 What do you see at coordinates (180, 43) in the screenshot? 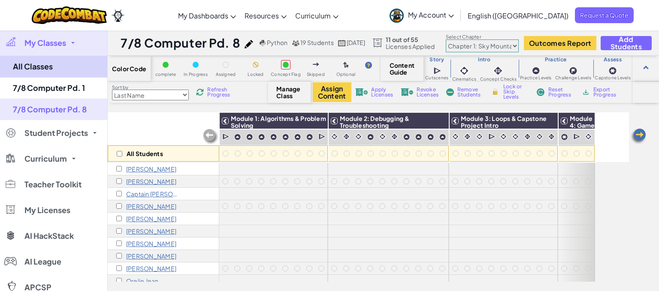
I see `h1: 7/8 Computer Pd. 8` at bounding box center [180, 43].